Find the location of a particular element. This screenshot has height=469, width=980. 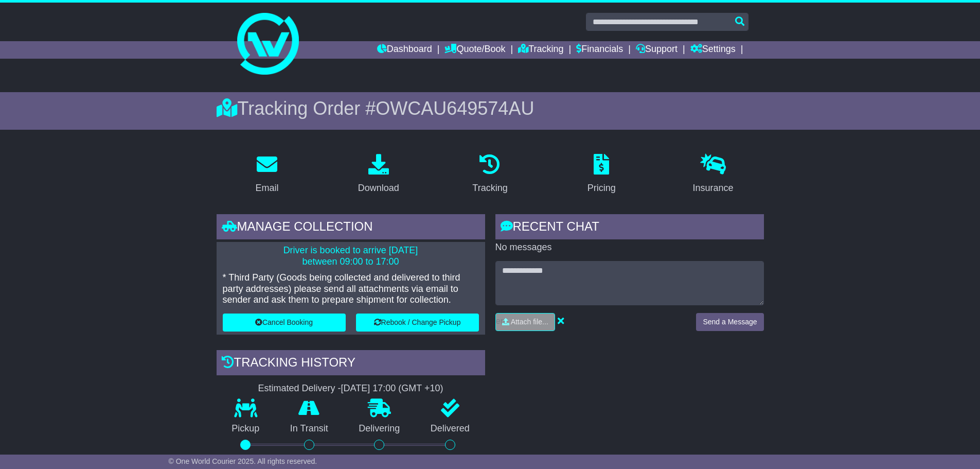

a: Insurance is located at coordinates (712, 174).